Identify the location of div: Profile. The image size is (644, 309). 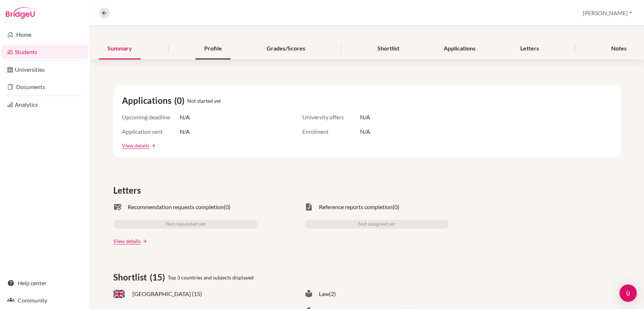
(213, 48).